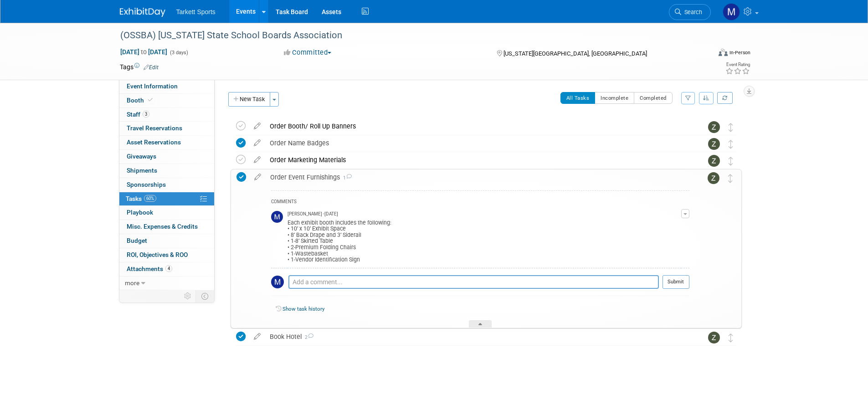 This screenshot has width=868, height=415. Describe the element at coordinates (303, 308) in the screenshot. I see `a: Show task history` at that location.